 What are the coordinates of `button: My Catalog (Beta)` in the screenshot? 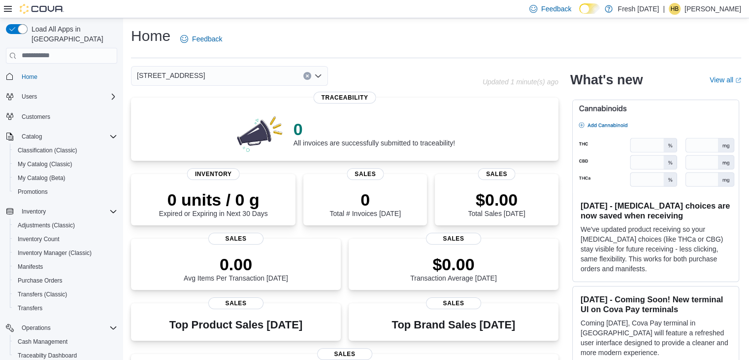 It's located at (66, 178).